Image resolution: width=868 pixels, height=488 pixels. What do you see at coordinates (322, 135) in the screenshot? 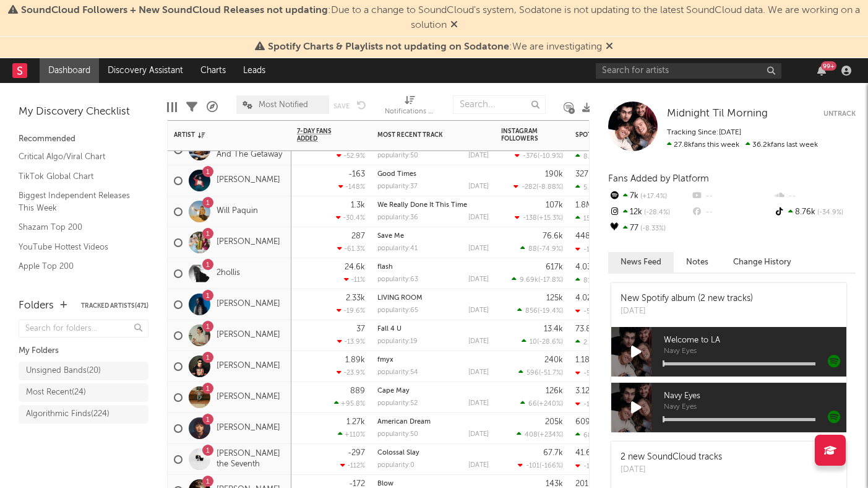
I see `span: 7-Day Fans Added` at bounding box center [322, 135].